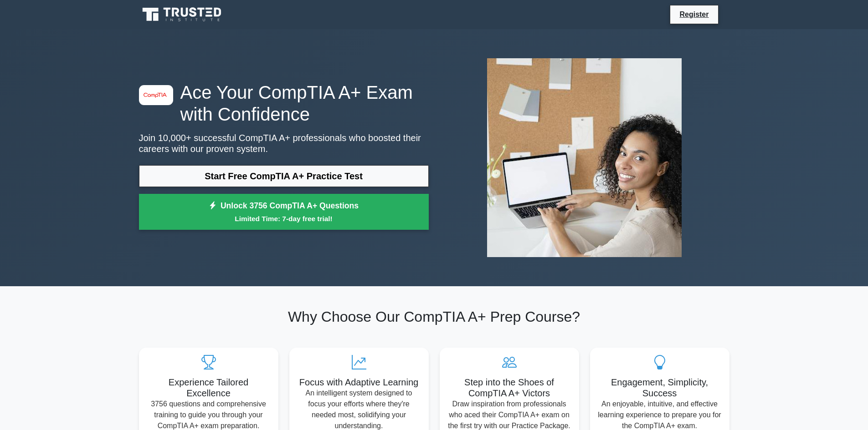 Image resolution: width=868 pixels, height=430 pixels. Describe the element at coordinates (209, 388) in the screenshot. I see `h5: Experience Tailored Excellence` at that location.